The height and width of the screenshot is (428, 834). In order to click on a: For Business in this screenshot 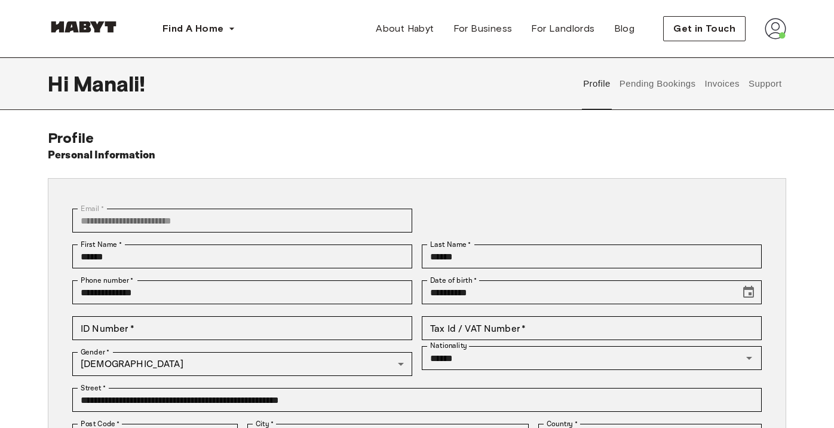, I will do `click(483, 29)`.